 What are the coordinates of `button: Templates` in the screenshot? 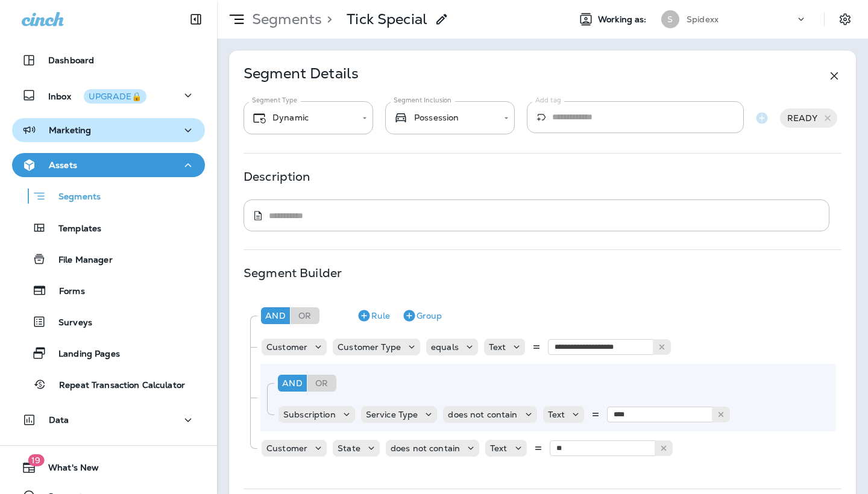 It's located at (109, 228).